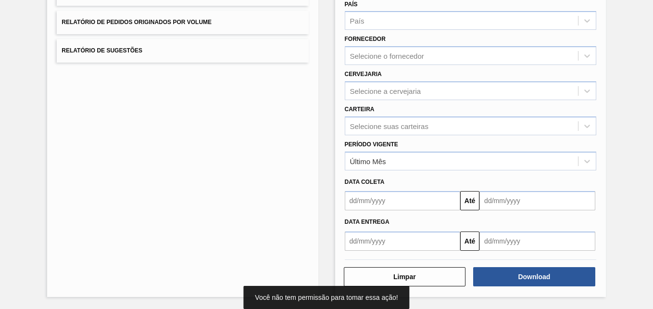 This screenshot has height=309, width=653. What do you see at coordinates (368, 161) in the screenshot?
I see `div: Último Mês` at bounding box center [368, 161].